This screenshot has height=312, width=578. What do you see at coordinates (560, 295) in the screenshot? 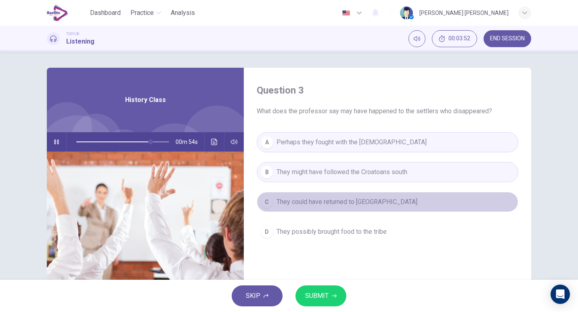
I see `div: Open Intercom Messenger` at bounding box center [560, 295].